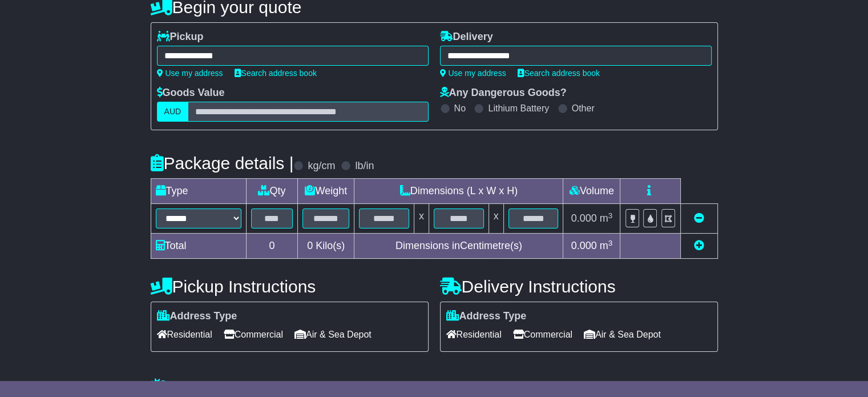 The image size is (868, 397). What do you see at coordinates (310, 246) in the screenshot?
I see `span: 0` at bounding box center [310, 246].